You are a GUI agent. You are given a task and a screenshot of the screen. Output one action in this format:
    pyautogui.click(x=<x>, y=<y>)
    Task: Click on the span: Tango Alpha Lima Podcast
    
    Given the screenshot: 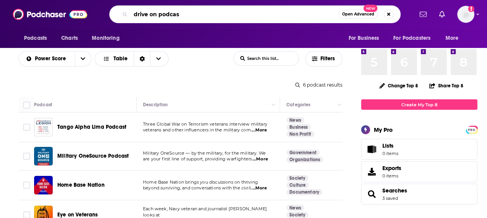 What is the action you would take?
    pyautogui.click(x=92, y=127)
    